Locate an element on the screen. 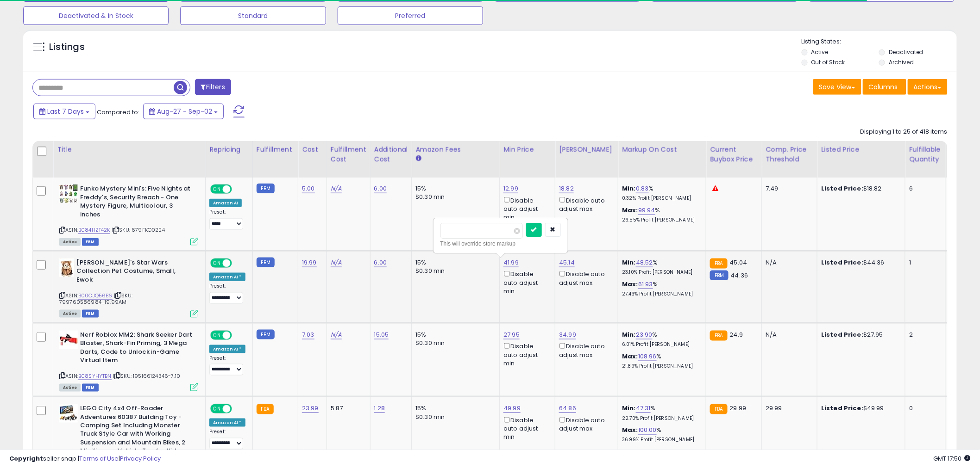 Image resolution: width=980 pixels, height=468 pixels. a: 27.95 is located at coordinates (511, 335).